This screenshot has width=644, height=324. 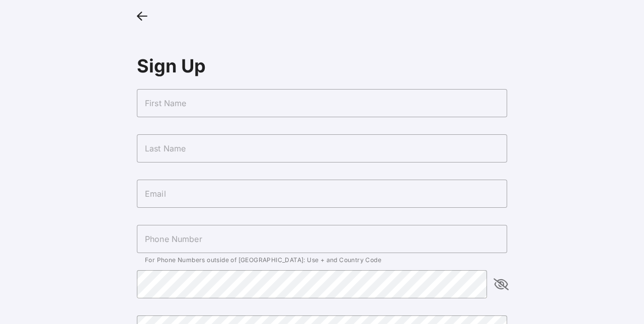 What do you see at coordinates (322, 149) in the screenshot?
I see `input: Last Name` at bounding box center [322, 149].